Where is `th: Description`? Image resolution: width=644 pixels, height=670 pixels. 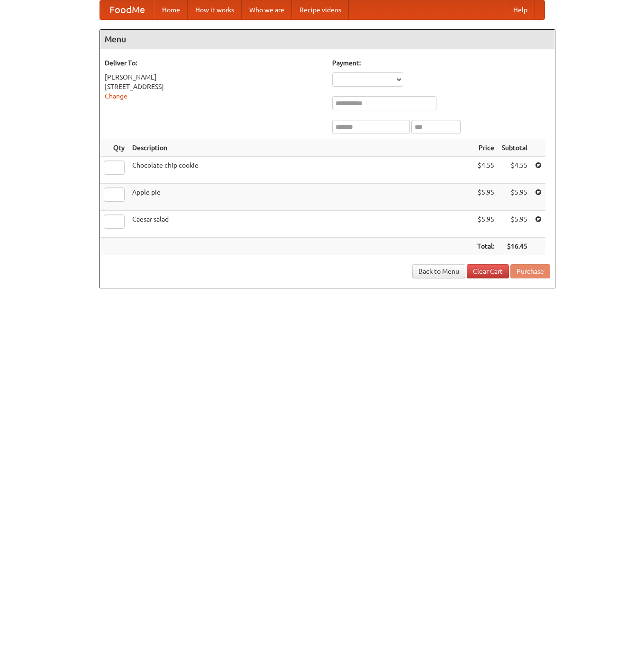 th: Description is located at coordinates (301, 148).